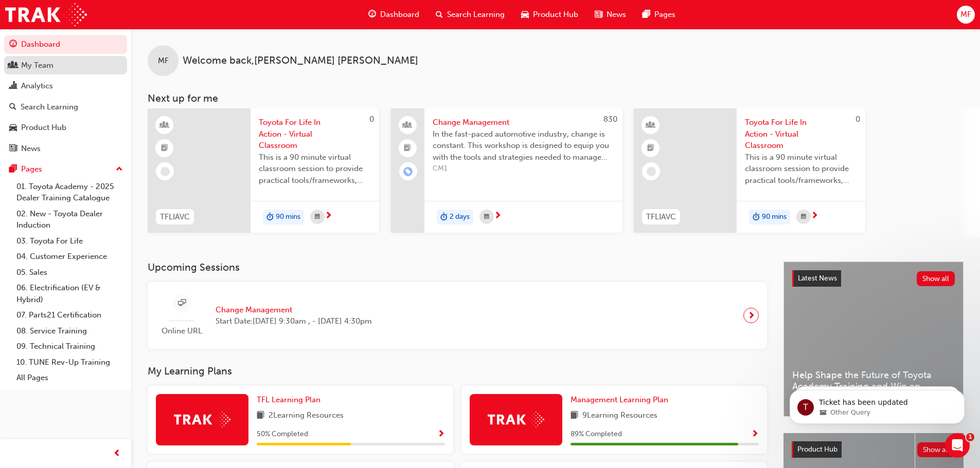  What do you see at coordinates (394, 14) in the screenshot?
I see `a: guage-iconDashboard` at bounding box center [394, 14].